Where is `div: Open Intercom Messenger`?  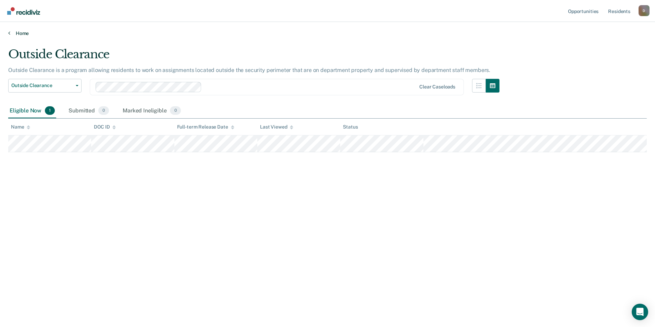 div: Open Intercom Messenger is located at coordinates (640, 312).